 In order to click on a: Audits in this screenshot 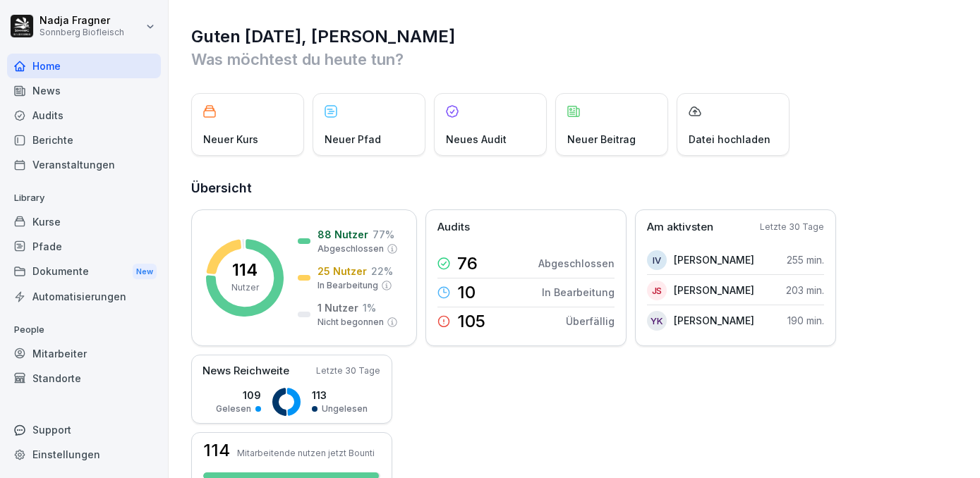, I will do `click(84, 115)`.